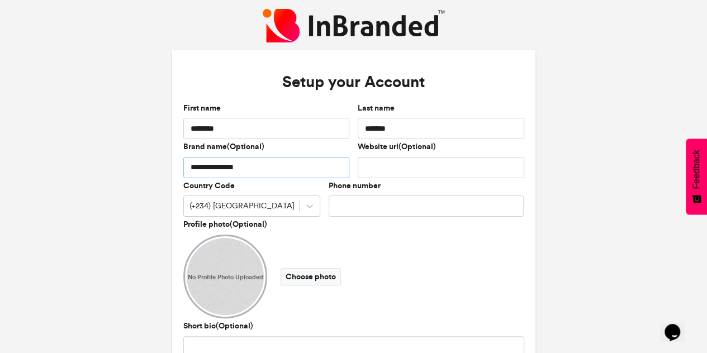  I want to click on label: Choose photo, so click(311, 277).